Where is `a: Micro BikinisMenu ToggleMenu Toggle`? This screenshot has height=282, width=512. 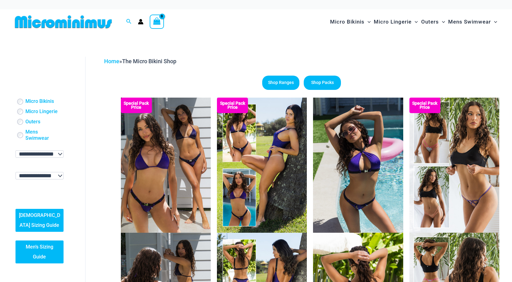
a: Micro BikinisMenu ToggleMenu Toggle is located at coordinates (350, 22).